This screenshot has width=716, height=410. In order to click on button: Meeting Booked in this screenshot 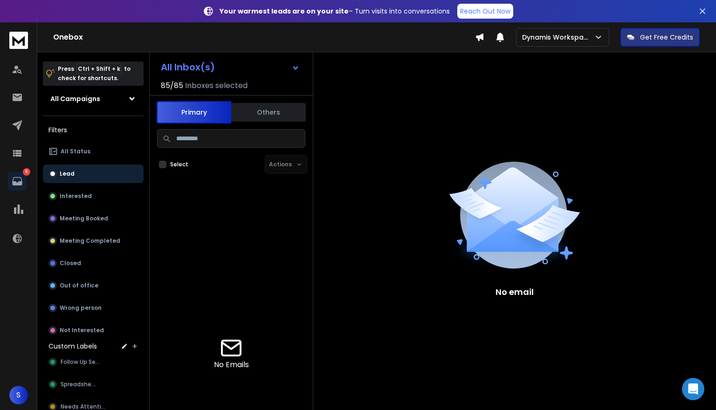, I will do `click(93, 219)`.